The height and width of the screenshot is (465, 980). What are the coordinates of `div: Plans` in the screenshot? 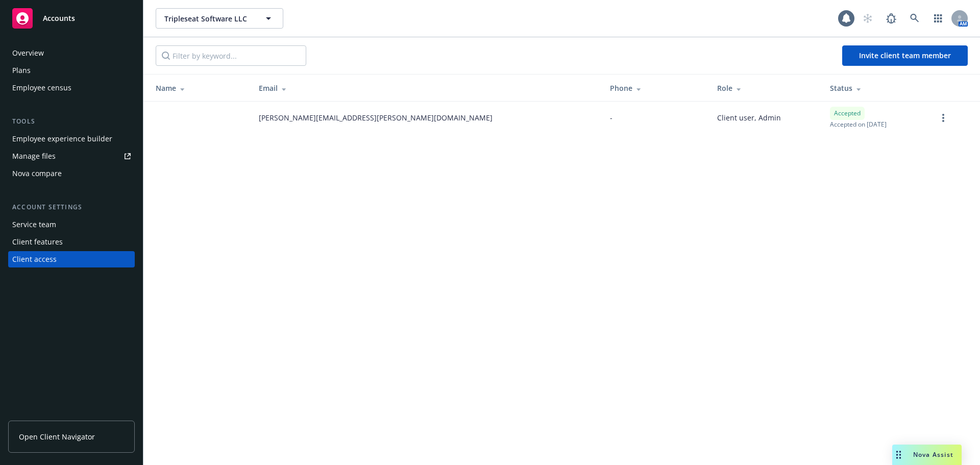 It's located at (21, 70).